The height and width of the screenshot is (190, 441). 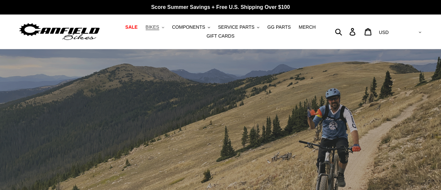 I want to click on span: BIKES, so click(x=152, y=27).